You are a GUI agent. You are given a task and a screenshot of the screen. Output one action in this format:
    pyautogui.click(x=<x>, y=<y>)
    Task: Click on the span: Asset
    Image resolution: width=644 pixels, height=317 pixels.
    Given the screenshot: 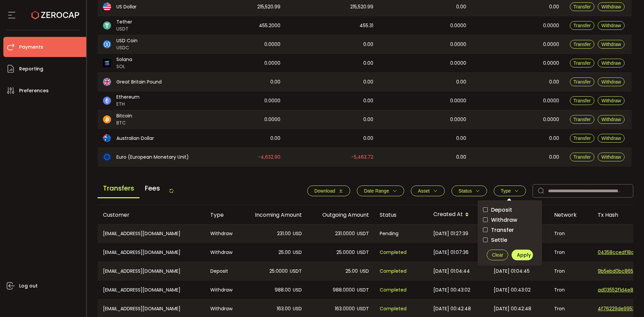 What is the action you would take?
    pyautogui.click(x=424, y=191)
    